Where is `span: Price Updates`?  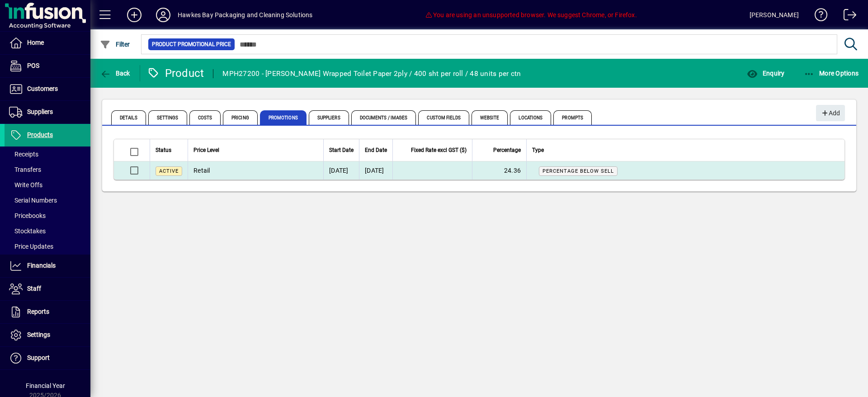
span: Price Updates is located at coordinates (31, 246).